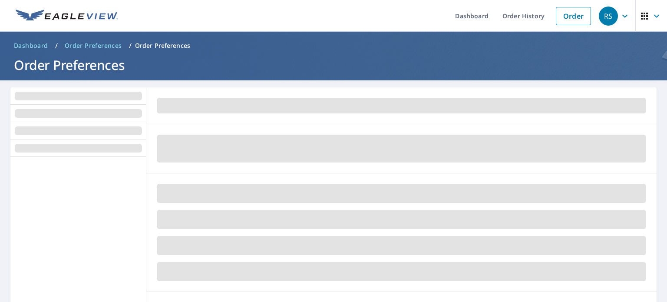 The height and width of the screenshot is (302, 667). Describe the element at coordinates (78, 122) in the screenshot. I see `div: tab-list` at that location.